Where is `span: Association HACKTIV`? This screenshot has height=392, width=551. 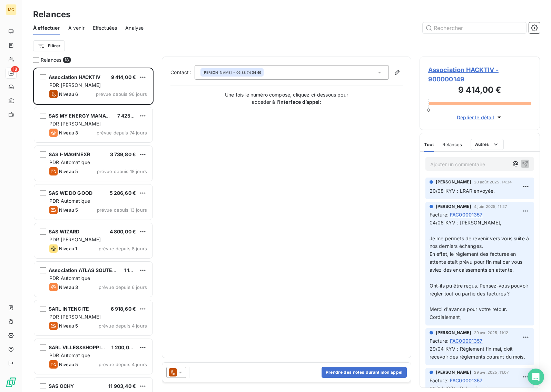
span: Association HACKTIV is located at coordinates (75, 77).